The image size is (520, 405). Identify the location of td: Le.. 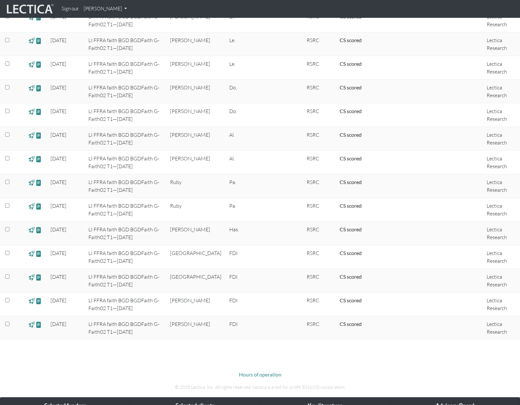
(250, 44).